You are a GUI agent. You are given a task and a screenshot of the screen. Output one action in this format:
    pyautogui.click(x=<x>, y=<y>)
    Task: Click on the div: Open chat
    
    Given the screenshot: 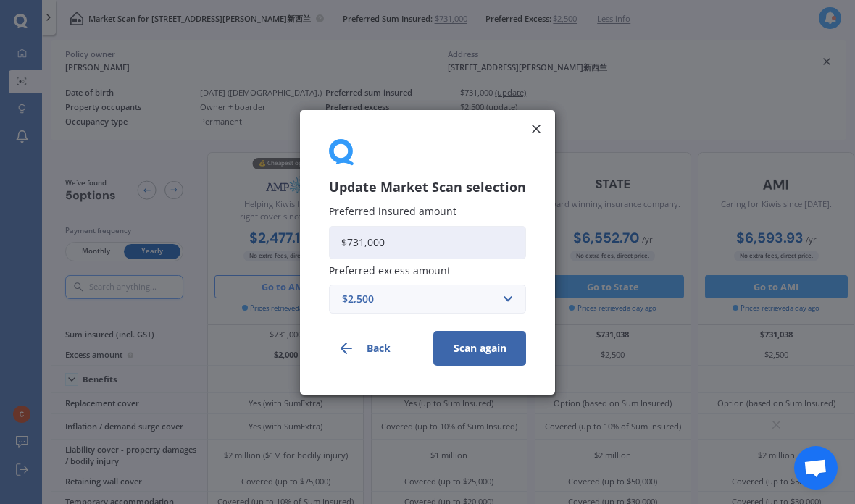 What is the action you would take?
    pyautogui.click(x=816, y=468)
    